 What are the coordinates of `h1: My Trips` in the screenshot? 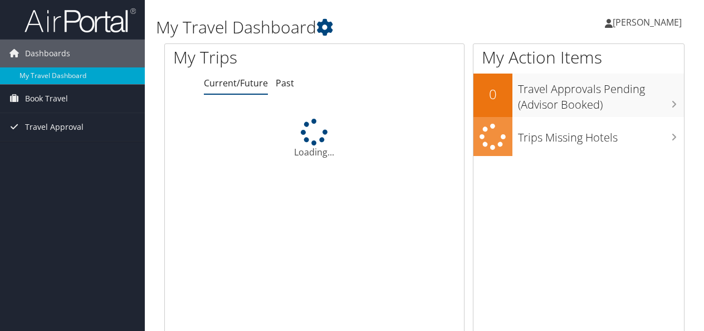 It's located at (252, 57).